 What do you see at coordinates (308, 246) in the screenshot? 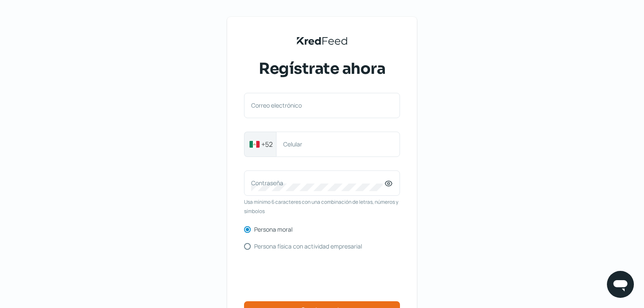
I see `label: Persona física con actividad empresarial` at bounding box center [308, 246].